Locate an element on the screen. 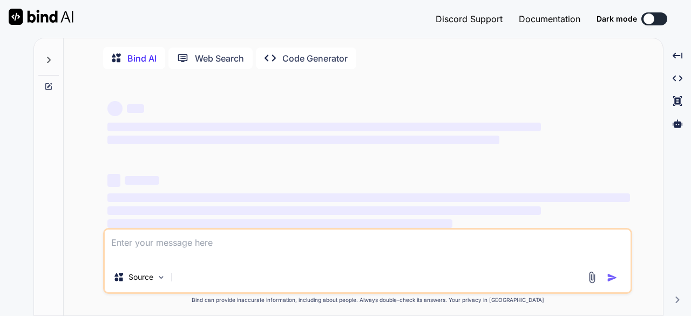 The height and width of the screenshot is (316, 691). button: Documentation is located at coordinates (549, 19).